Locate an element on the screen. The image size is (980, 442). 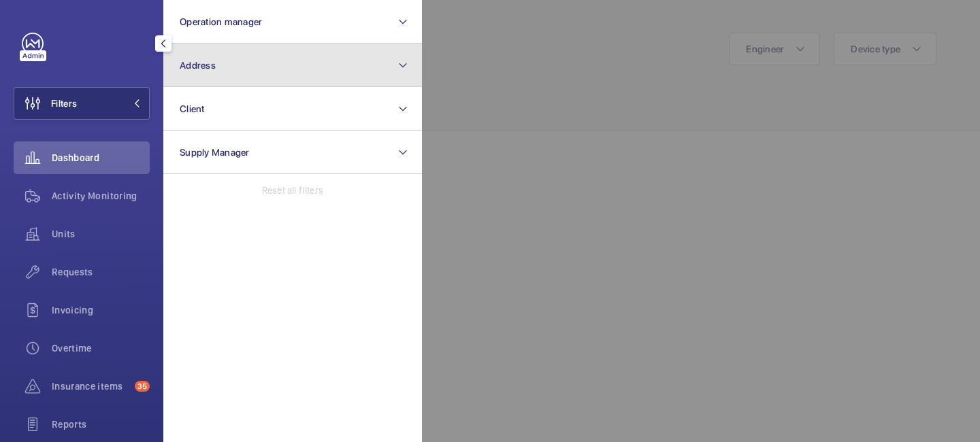
span: Activity Monitoring is located at coordinates (101, 196).